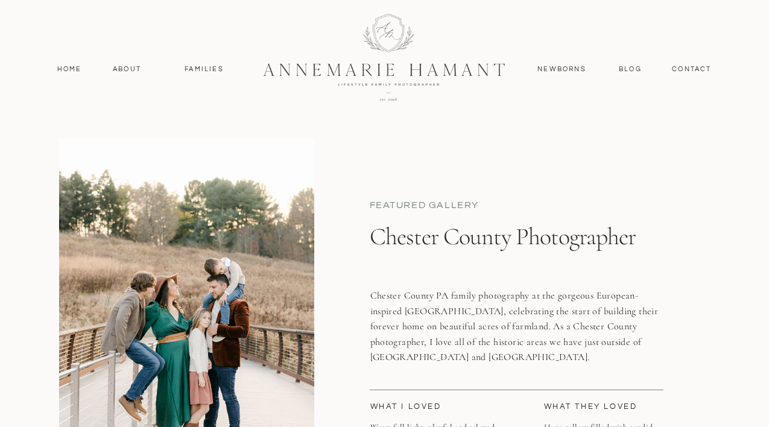  Describe the element at coordinates (562, 69) in the screenshot. I see `a: Newborns` at that location.